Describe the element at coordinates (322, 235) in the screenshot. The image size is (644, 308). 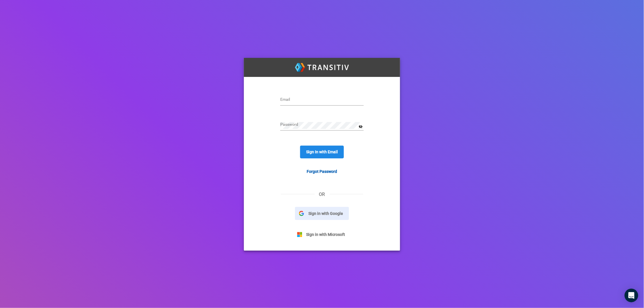
I see `button: Sign in with Microsoft` at that location.